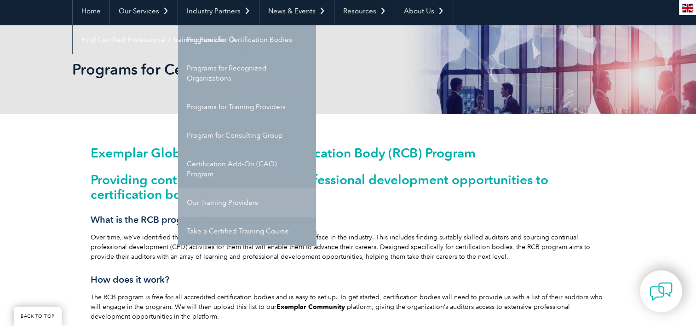 Image resolution: width=696 pixels, height=326 pixels. Describe the element at coordinates (159, 40) in the screenshot. I see `a: Find Certified Professional / Training Provider` at that location.